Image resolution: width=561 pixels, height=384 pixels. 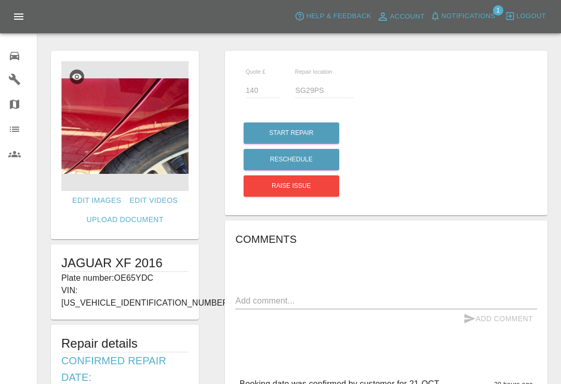 What do you see at coordinates (291, 159) in the screenshot?
I see `button: Reschedule` at bounding box center [291, 159].